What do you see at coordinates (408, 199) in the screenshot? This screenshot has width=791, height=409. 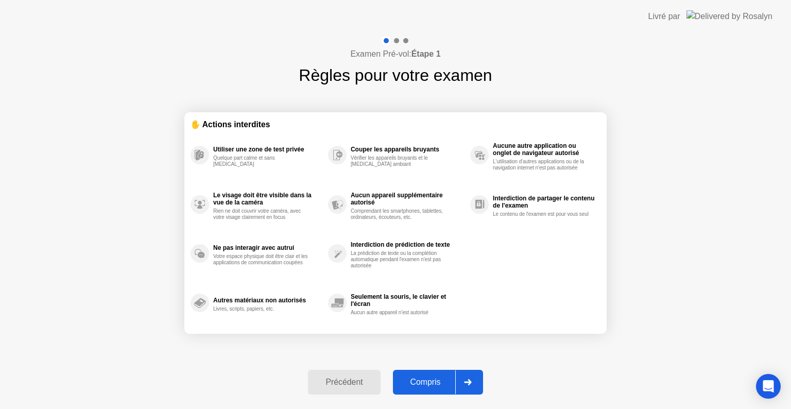 I see `div: Aucun appareil supplémentaire autorisé` at bounding box center [408, 199].